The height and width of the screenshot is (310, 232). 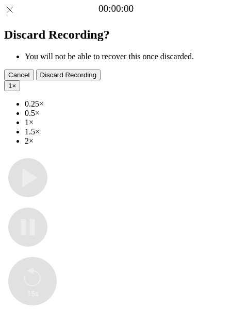 I want to click on span: 1, so click(x=10, y=86).